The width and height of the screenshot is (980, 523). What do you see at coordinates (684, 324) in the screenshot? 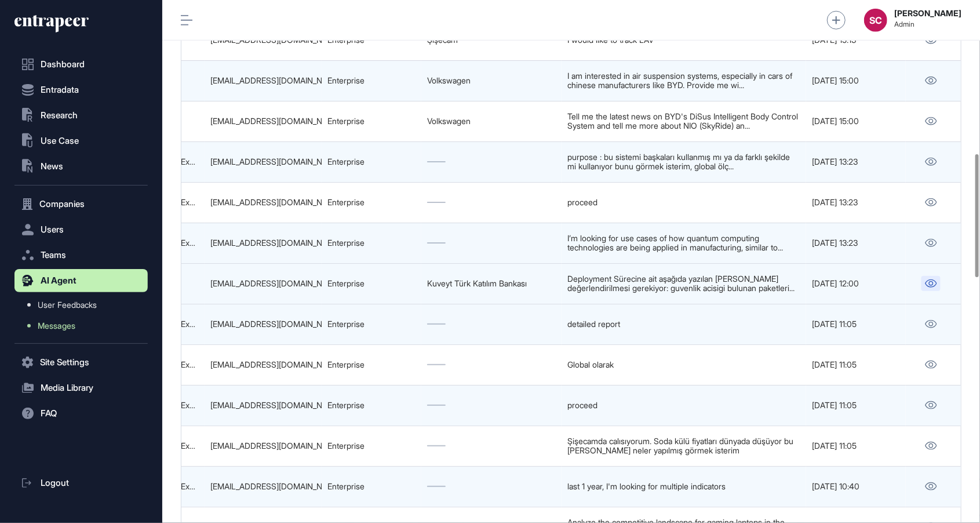
I see `div: detailed report` at bounding box center [684, 324].